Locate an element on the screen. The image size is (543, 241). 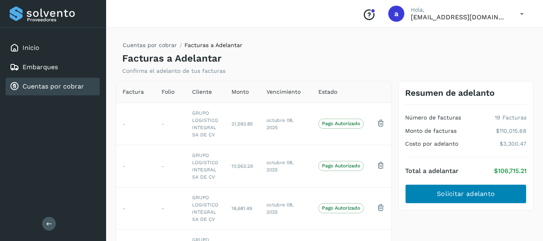
h4: Facturas a Adelantar is located at coordinates (172, 58).